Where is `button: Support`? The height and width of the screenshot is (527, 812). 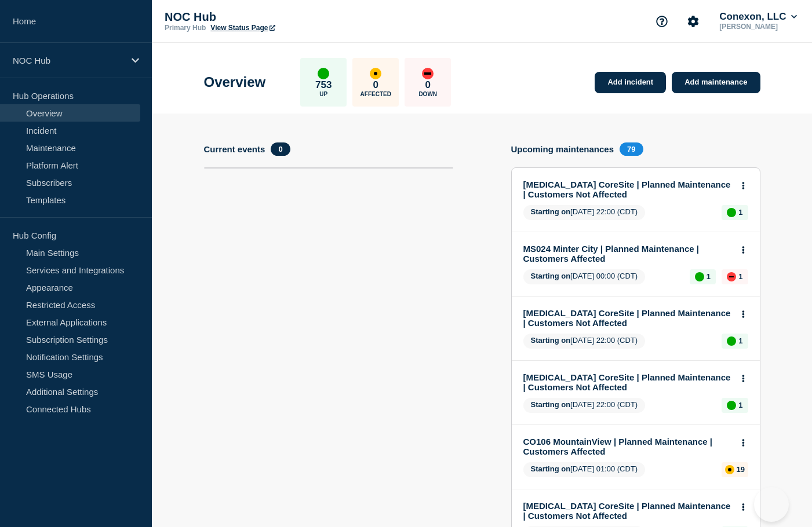 button: Support is located at coordinates (662, 21).